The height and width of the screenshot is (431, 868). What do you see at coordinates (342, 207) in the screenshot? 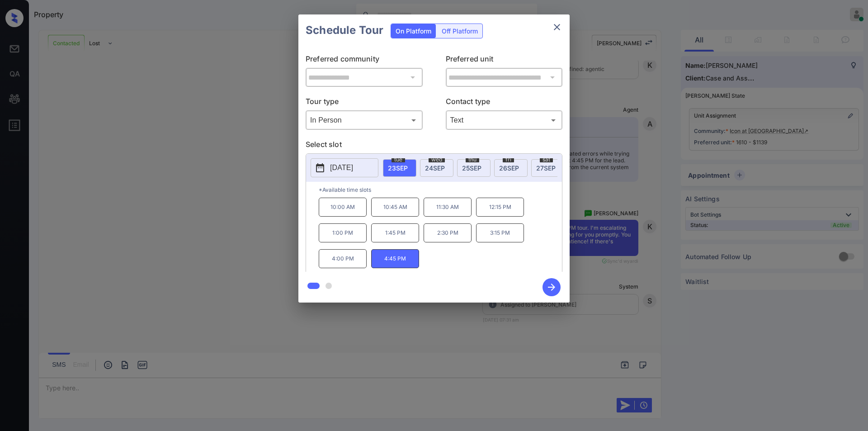
I see `p: 10:00 AM` at bounding box center [342, 207].